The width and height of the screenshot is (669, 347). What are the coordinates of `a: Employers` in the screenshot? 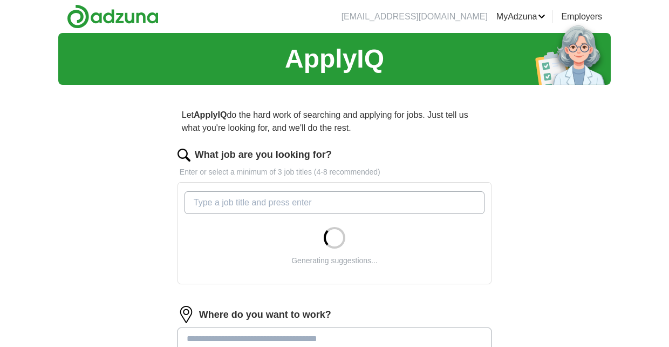 It's located at (582, 17).